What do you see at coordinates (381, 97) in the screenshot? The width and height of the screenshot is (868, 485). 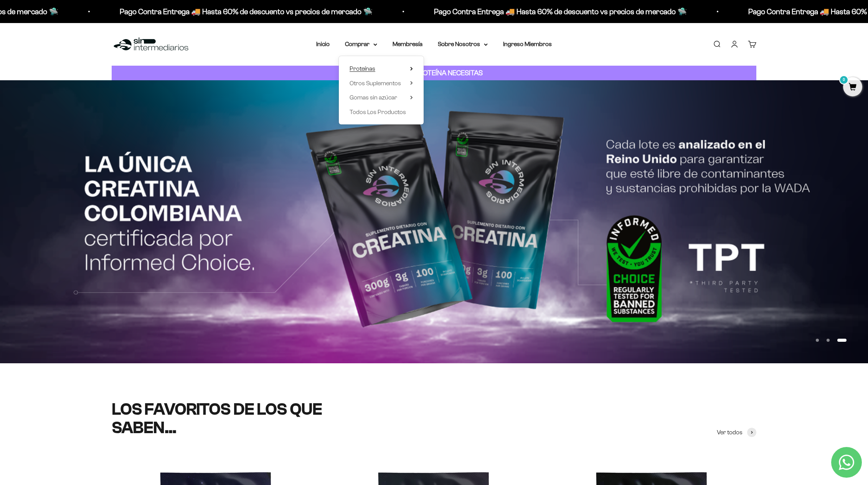 I see `summary: Gomas sin azúcar` at bounding box center [381, 97].